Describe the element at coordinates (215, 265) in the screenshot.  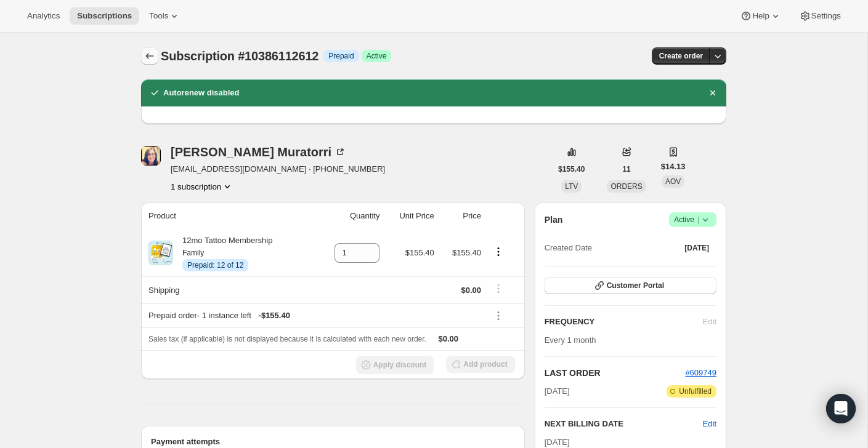
I see `span: Prepaid: 12 of 12` at that location.